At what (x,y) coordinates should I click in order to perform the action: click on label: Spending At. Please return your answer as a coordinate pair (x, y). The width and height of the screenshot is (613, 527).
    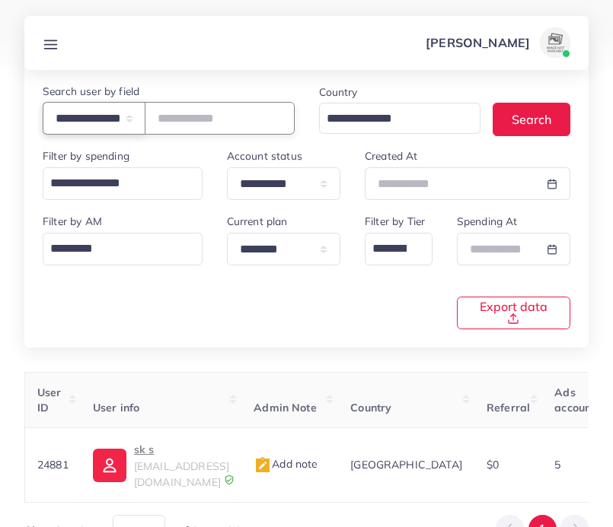
    Looking at the image, I should click on (487, 221).